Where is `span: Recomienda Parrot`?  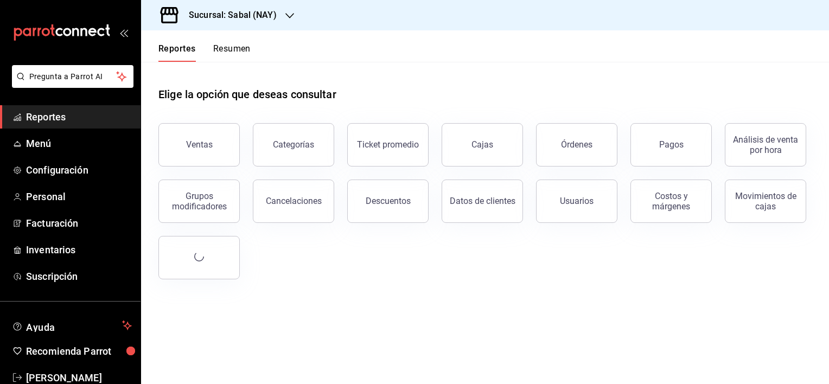
span: Recomienda Parrot is located at coordinates (79, 351).